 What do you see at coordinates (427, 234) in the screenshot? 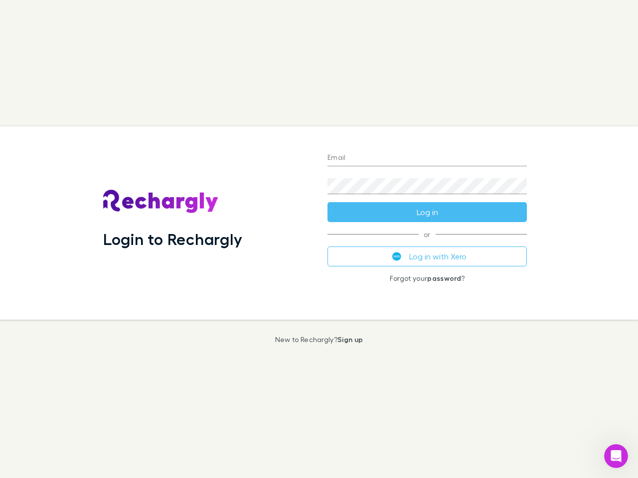
I see `span: or` at bounding box center [427, 234].